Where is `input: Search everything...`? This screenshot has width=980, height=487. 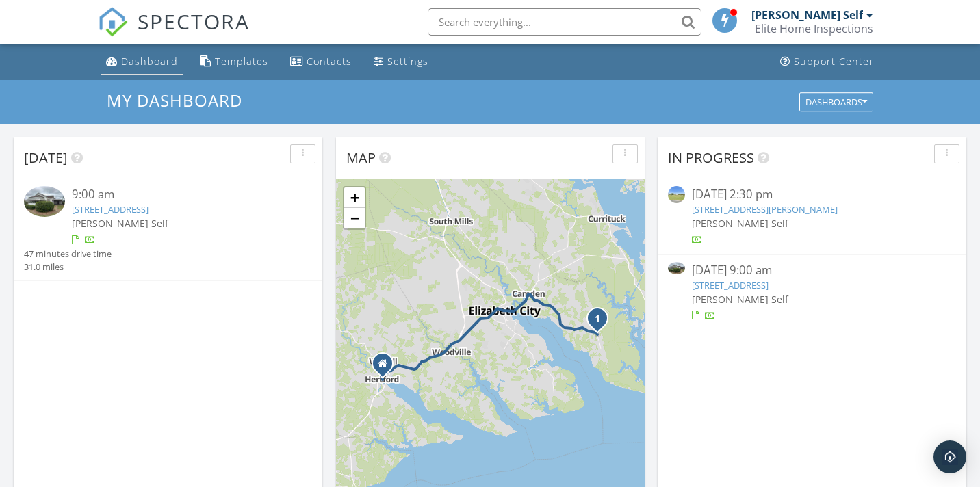 input: Search everything... is located at coordinates (564, 22).